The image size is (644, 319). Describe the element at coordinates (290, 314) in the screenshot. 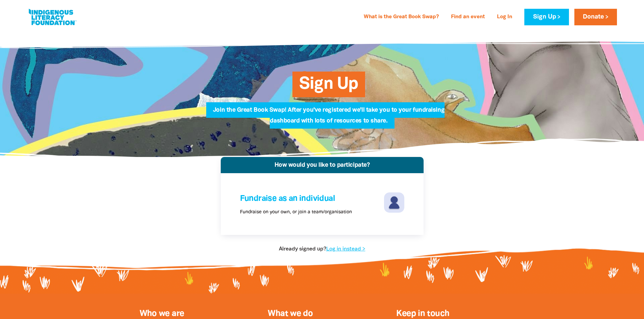

I see `a: What we do` at that location.